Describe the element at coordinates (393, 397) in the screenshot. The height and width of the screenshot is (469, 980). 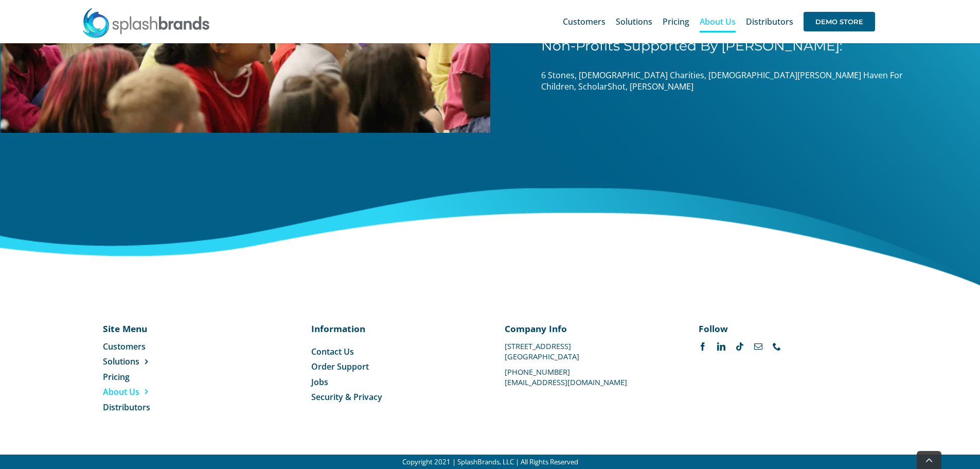
I see `a: Security & Privacy` at that location.